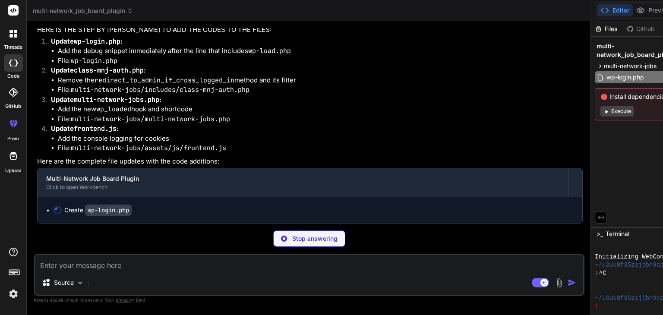 The image size is (663, 315). Describe the element at coordinates (625, 77) in the screenshot. I see `span: wp-login.php` at that location.